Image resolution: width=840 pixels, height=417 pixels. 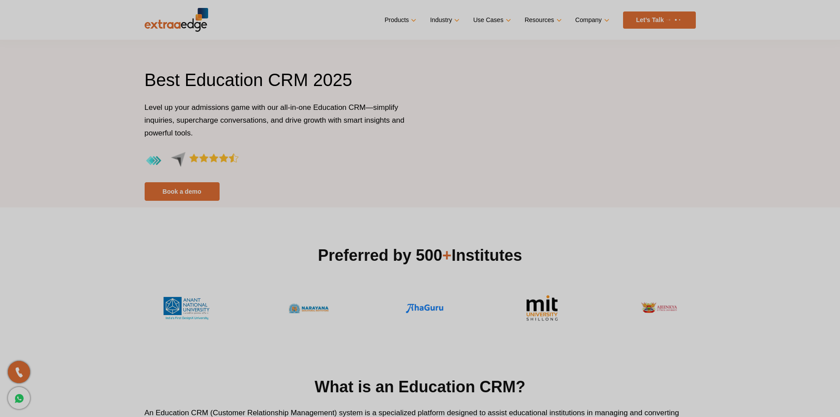 What do you see at coordinates (420, 387) in the screenshot?
I see `h2: What is an Education CRM?` at bounding box center [420, 387].